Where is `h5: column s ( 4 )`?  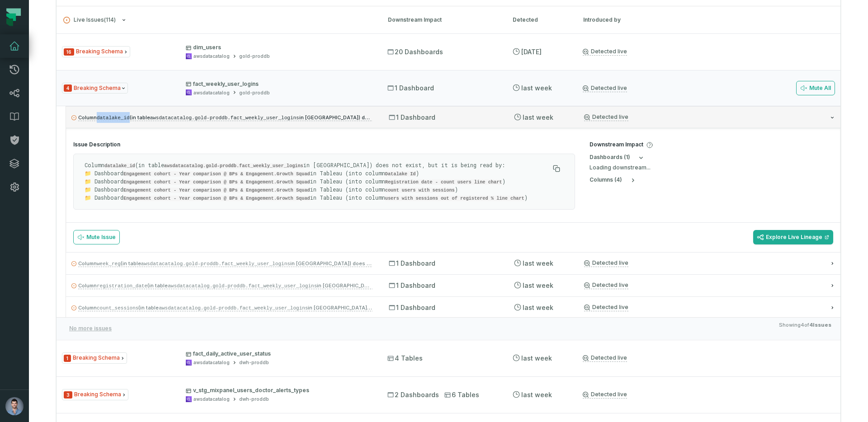 h5: column s ( 4 ) is located at coordinates (606, 180).